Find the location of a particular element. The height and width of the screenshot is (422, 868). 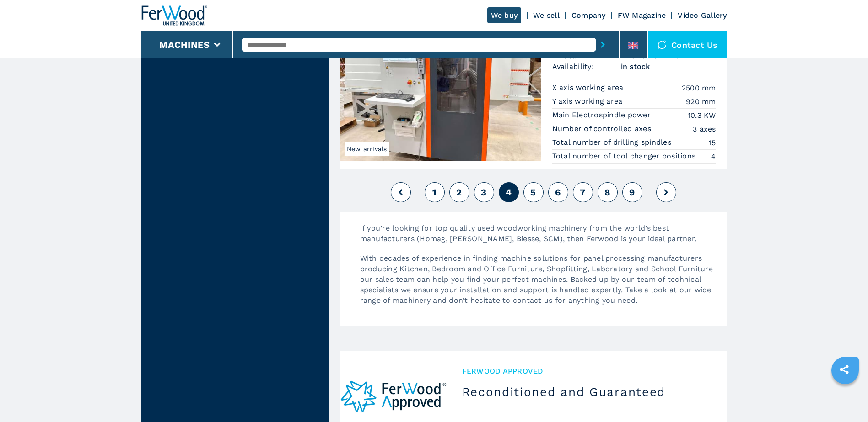

em: 15 is located at coordinates (713, 143).